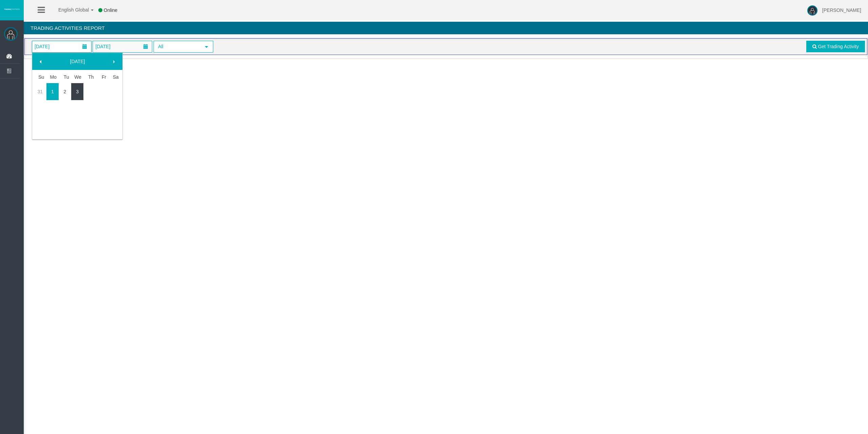  I want to click on span: Get Trading Activity, so click(839, 47).